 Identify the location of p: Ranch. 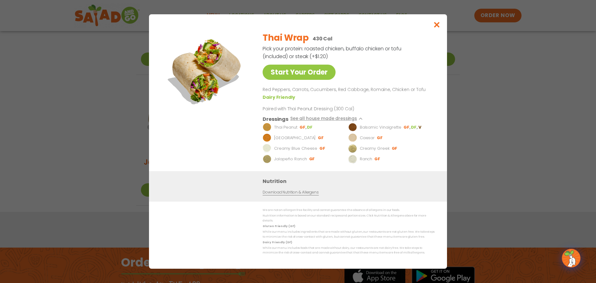
(366, 159).